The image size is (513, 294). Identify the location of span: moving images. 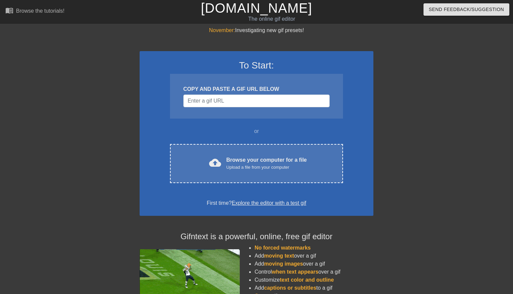
(284, 264).